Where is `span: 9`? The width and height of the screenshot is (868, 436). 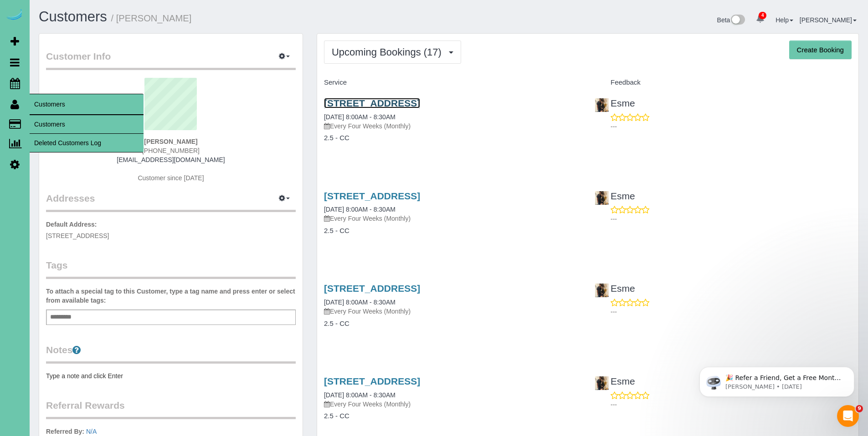
span: 9 is located at coordinates (859, 409).